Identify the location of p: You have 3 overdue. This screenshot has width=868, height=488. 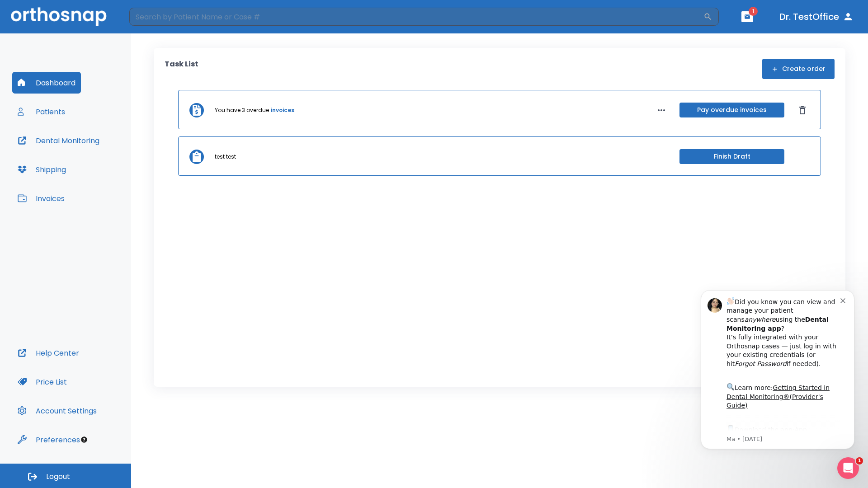
(242, 110).